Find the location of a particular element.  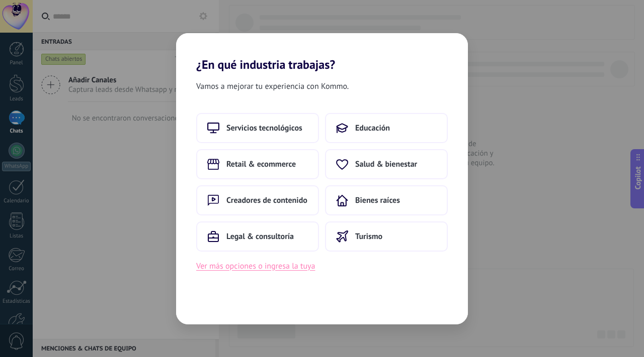

span: Turismo is located at coordinates (369, 236).